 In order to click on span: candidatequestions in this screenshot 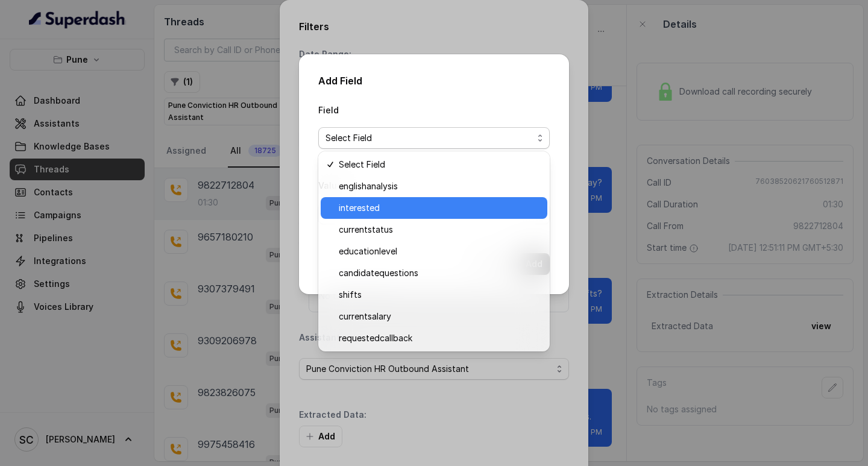, I will do `click(440, 273)`.